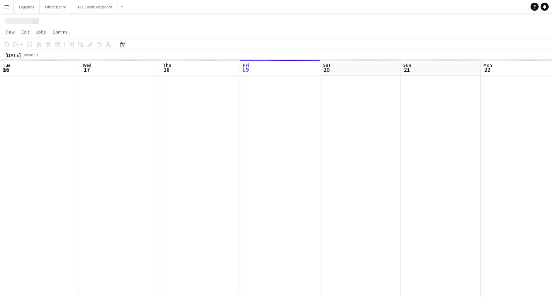  Describe the element at coordinates (327, 65) in the screenshot. I see `span: Sat` at that location.